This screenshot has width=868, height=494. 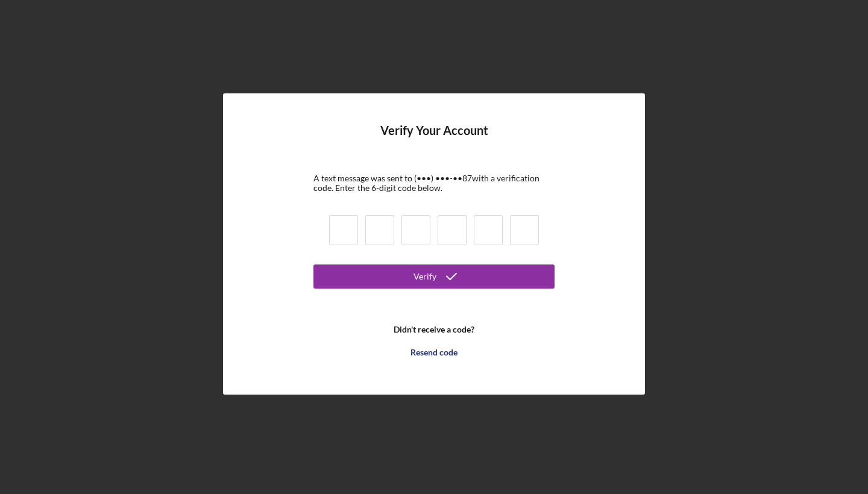 What do you see at coordinates (425, 277) in the screenshot?
I see `div: Verify` at bounding box center [425, 277].